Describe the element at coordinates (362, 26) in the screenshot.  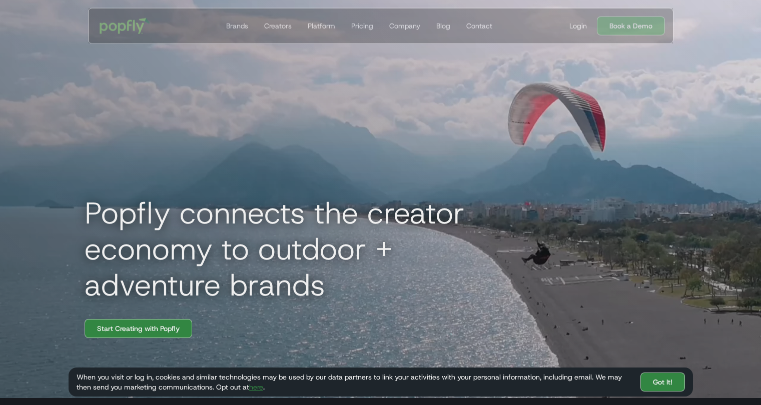
I see `a: Pricing` at that location.